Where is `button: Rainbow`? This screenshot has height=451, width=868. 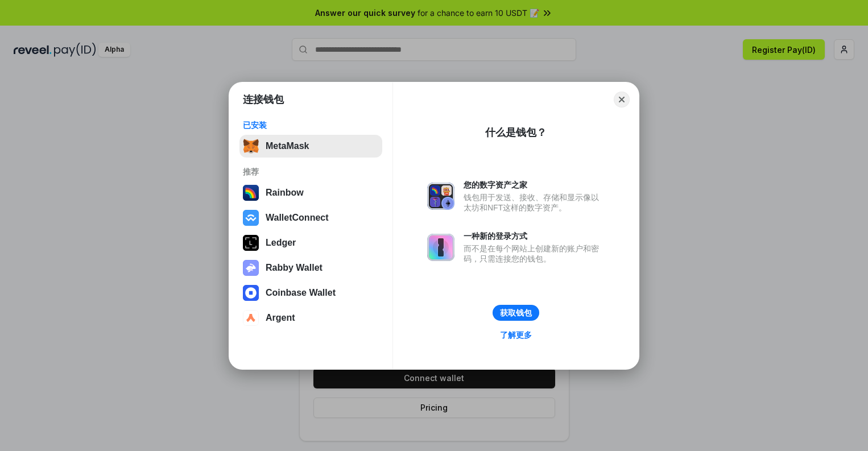 button: Rainbow is located at coordinates (310, 193).